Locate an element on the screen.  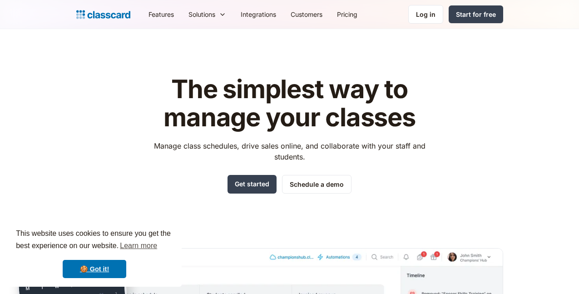
div: cookieconsent is located at coordinates (94, 253).